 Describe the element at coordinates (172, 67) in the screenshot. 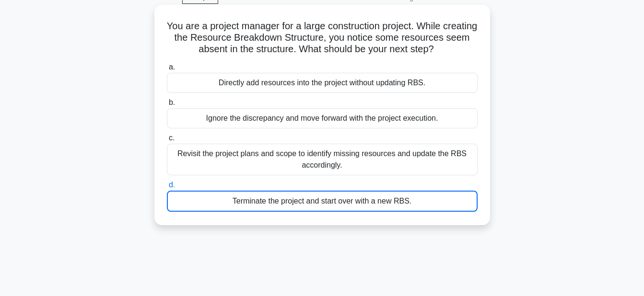

I see `span: a.` at that location.